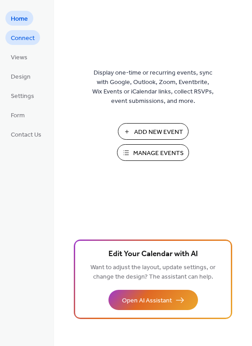 Image resolution: width=252 pixels, height=346 pixels. Describe the element at coordinates (19, 18) in the screenshot. I see `a: Home` at that location.